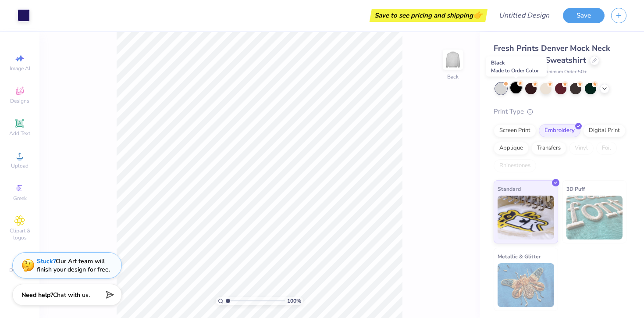 The height and width of the screenshot is (318, 644). I want to click on div: Back, so click(453, 77).